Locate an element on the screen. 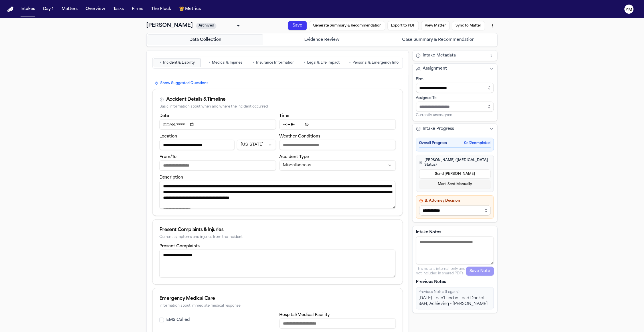 This screenshot has width=644, height=332. button: Go to Legal & Life Impact is located at coordinates (322, 63).